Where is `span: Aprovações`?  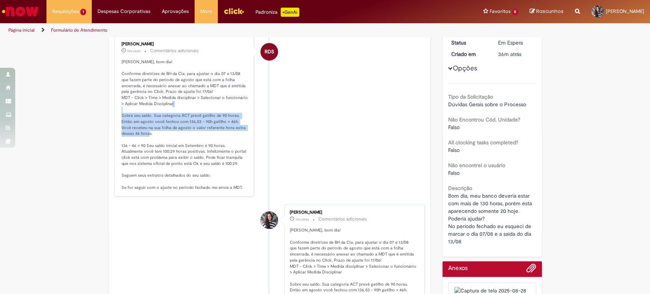 span: Aprovações is located at coordinates (175, 11).